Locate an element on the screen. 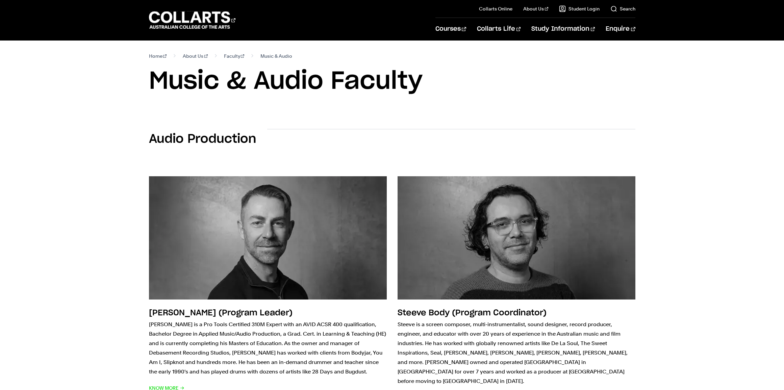  a: Collarts Life is located at coordinates (499, 29).